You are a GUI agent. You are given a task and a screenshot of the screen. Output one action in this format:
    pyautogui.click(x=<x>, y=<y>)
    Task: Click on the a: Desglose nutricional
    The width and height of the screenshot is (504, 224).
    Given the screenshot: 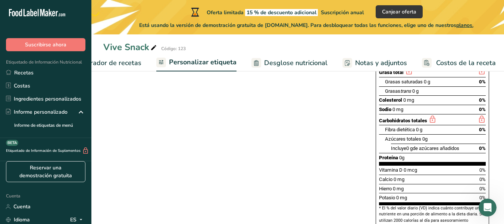 What is the action you would take?
    pyautogui.click(x=290, y=63)
    